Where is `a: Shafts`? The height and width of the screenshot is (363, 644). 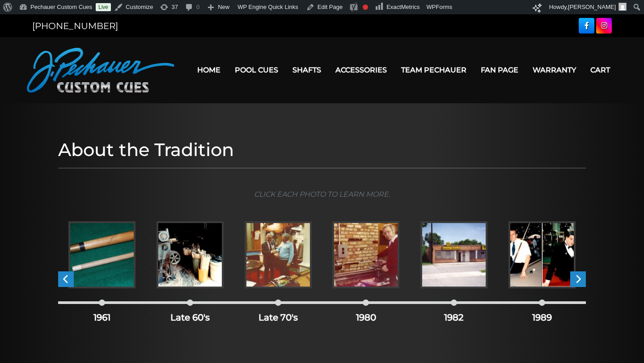
a: Shafts is located at coordinates (307, 69).